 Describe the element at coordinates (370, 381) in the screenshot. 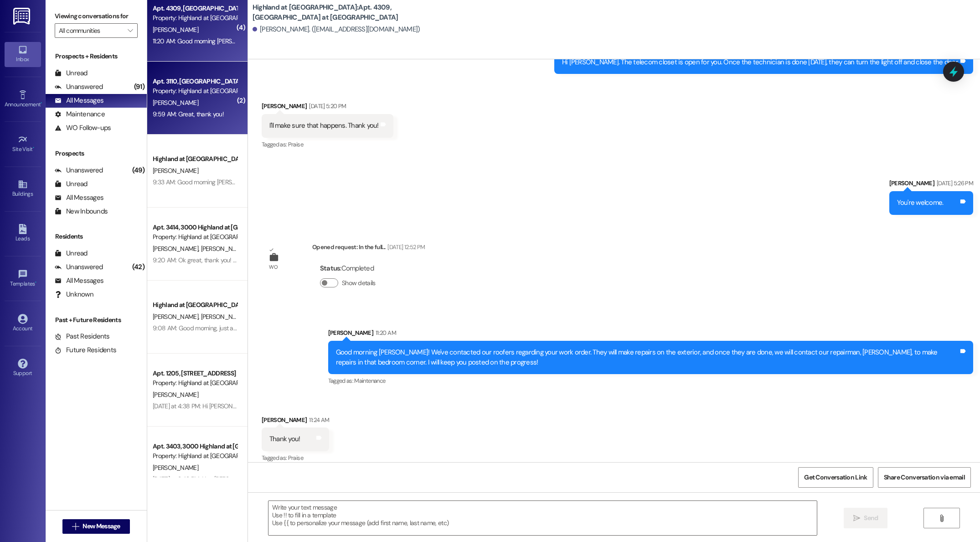

I see `span: Maintenance` at that location.